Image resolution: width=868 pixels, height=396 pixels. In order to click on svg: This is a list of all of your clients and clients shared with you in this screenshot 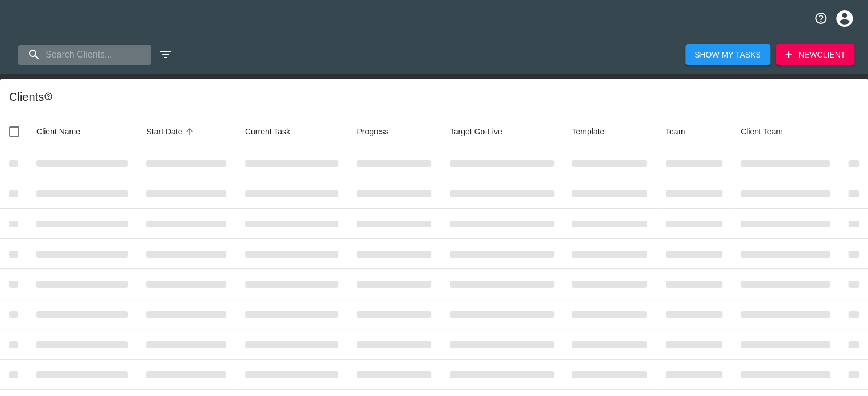, I will do `click(48, 96)`.